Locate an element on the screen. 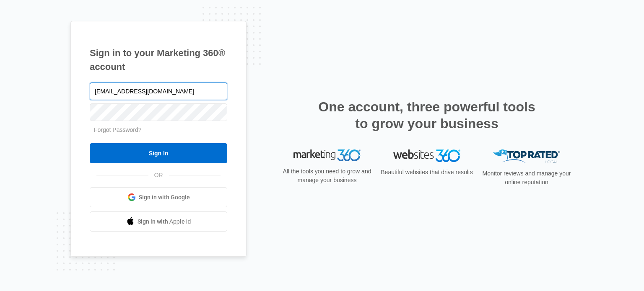  p: Monitor reviews and manage your online reputation is located at coordinates (527, 178).